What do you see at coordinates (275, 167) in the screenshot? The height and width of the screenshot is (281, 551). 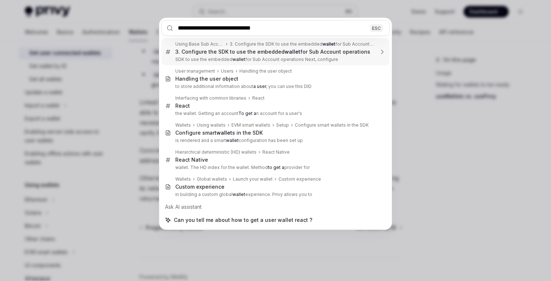 I see `p: wallet. The HD index for the wallet. Method provider for` at bounding box center [275, 167].